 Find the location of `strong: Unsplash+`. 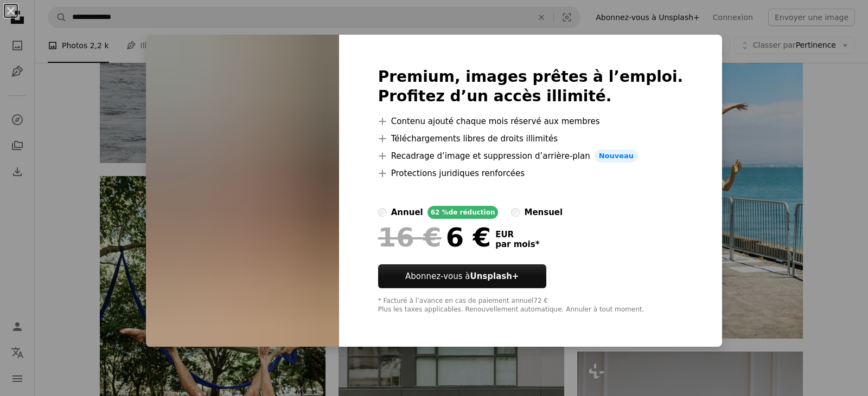

strong: Unsplash+ is located at coordinates (494, 276).